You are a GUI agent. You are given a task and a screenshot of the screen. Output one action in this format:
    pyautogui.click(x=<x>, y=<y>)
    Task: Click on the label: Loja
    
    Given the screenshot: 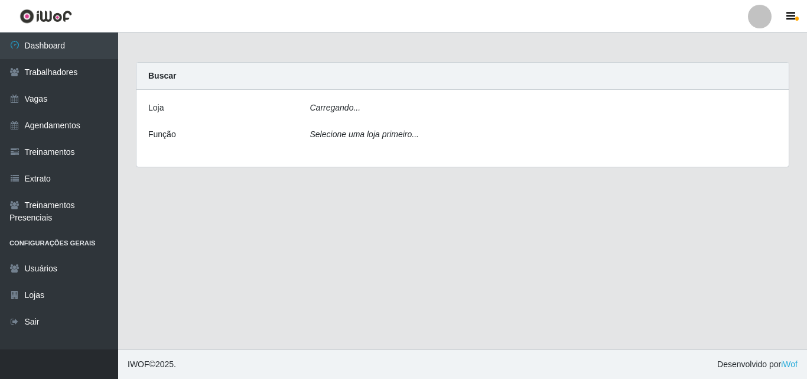 What is the action you would take?
    pyautogui.click(x=156, y=108)
    